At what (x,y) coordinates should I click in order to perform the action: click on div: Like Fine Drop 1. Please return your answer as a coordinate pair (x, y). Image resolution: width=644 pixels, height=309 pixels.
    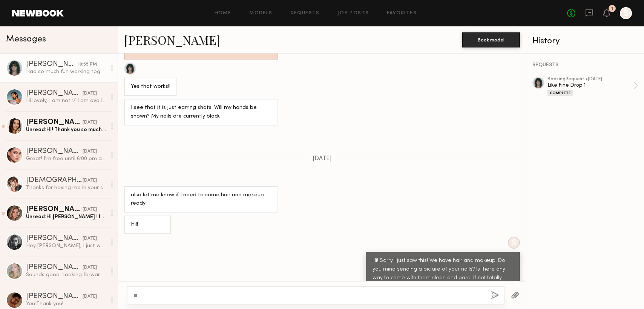
    Looking at the image, I should click on (590, 85).